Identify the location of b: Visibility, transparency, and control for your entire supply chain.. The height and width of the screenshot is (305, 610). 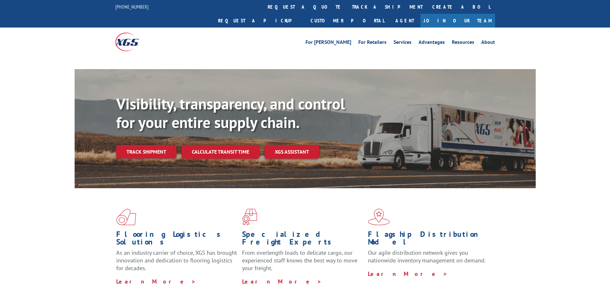
(231, 113).